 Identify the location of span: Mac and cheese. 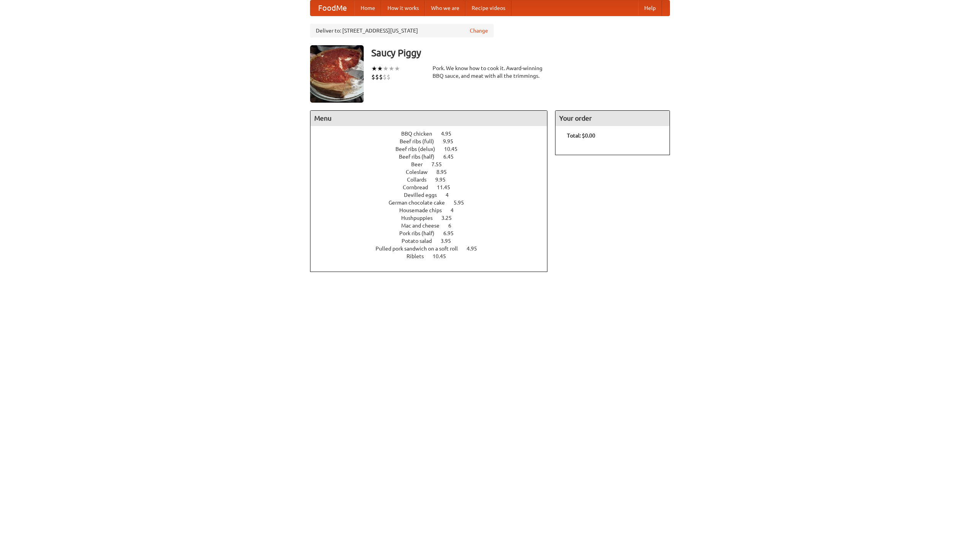
(424, 225).